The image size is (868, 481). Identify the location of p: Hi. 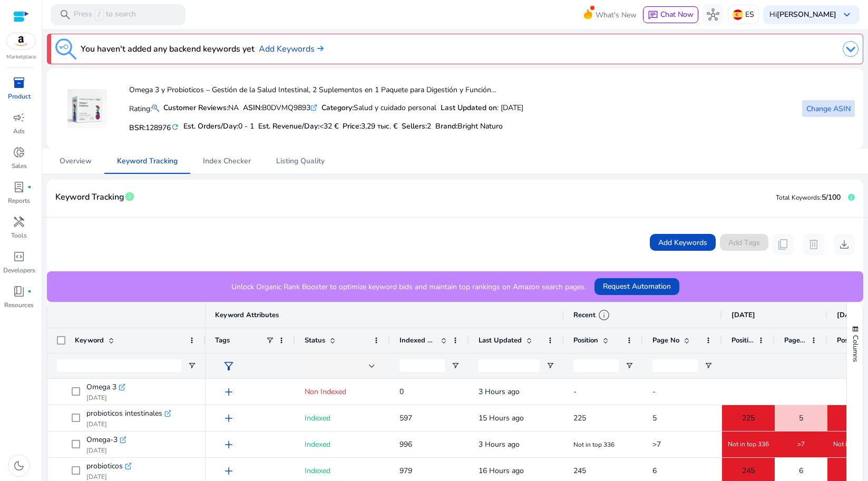
(803, 15).